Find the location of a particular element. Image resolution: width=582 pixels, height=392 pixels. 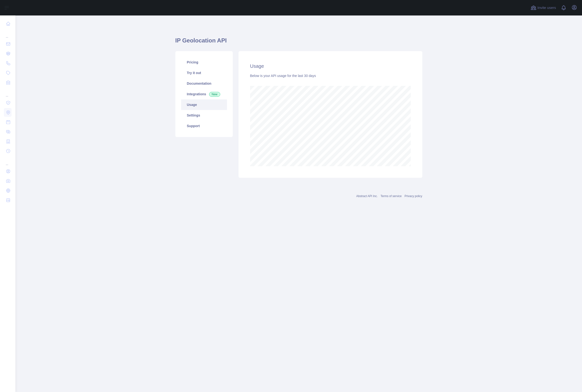

div: Below is your API usage for the last 30 days is located at coordinates (331, 76).